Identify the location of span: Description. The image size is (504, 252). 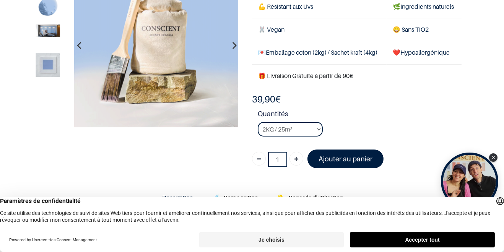
(177, 198).